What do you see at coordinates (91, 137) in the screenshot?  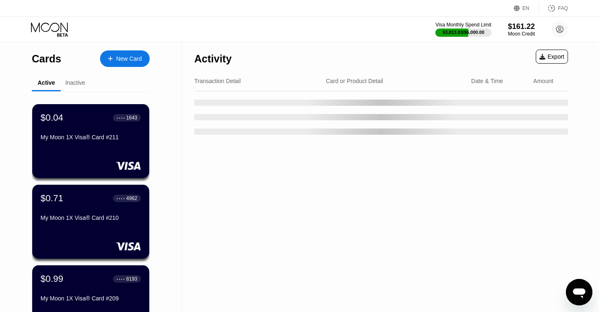 I see `div: My Moon 1X Visa® Card #211` at bounding box center [91, 137].